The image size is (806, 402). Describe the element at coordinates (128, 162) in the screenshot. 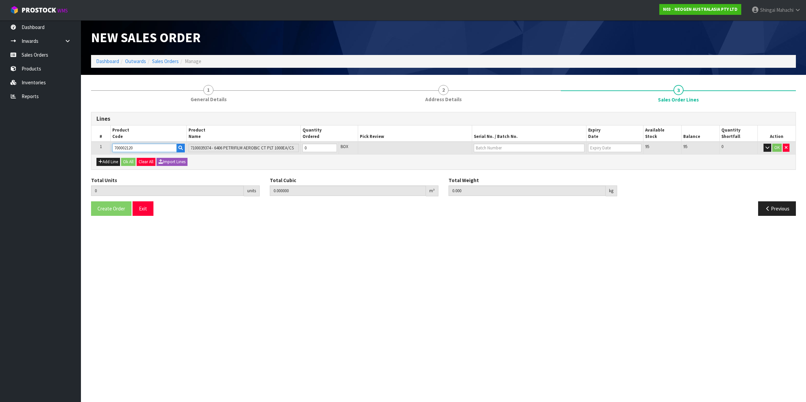

I see `button: Ok All` at that location.